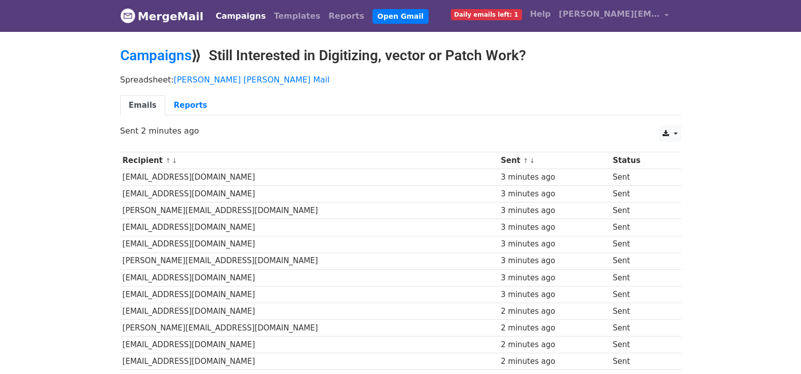 This screenshot has width=801, height=374. I want to click on img: MergeMail logo, so click(128, 16).